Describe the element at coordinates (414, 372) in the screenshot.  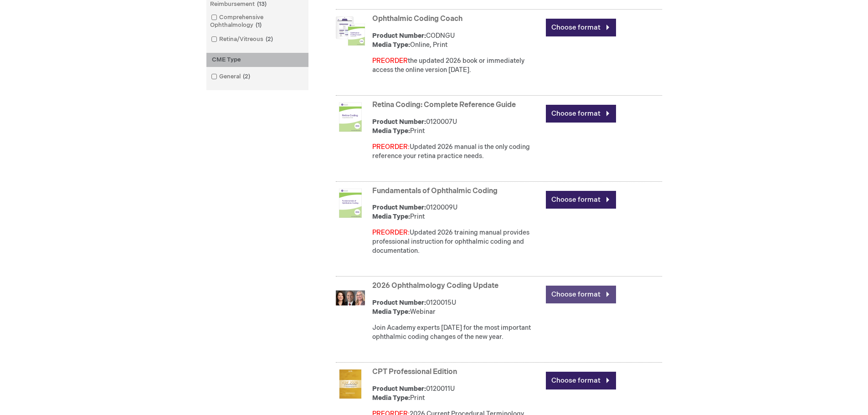
I see `a: CPT Professional Edition` at that location.